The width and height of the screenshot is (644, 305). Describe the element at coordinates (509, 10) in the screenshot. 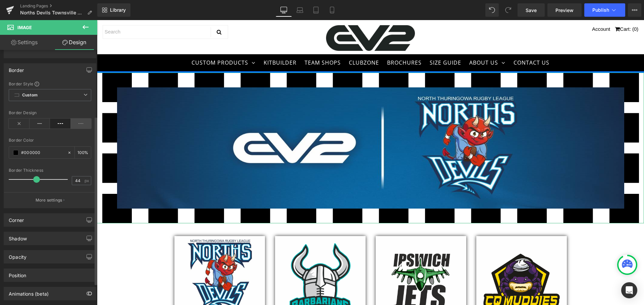

I see `button: Redo` at that location.